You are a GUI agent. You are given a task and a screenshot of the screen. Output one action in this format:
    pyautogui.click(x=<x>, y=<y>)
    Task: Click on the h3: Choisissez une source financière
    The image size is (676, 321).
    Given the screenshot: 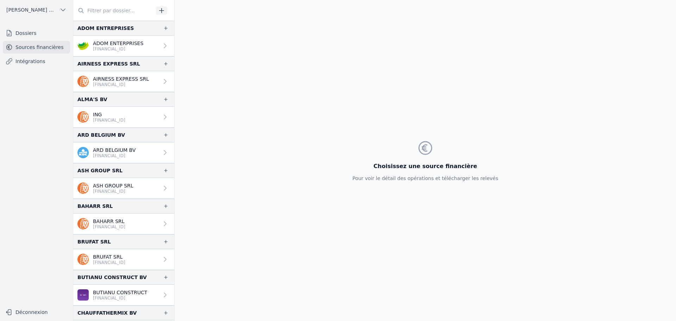 What is the action you would take?
    pyautogui.click(x=426, y=166)
    